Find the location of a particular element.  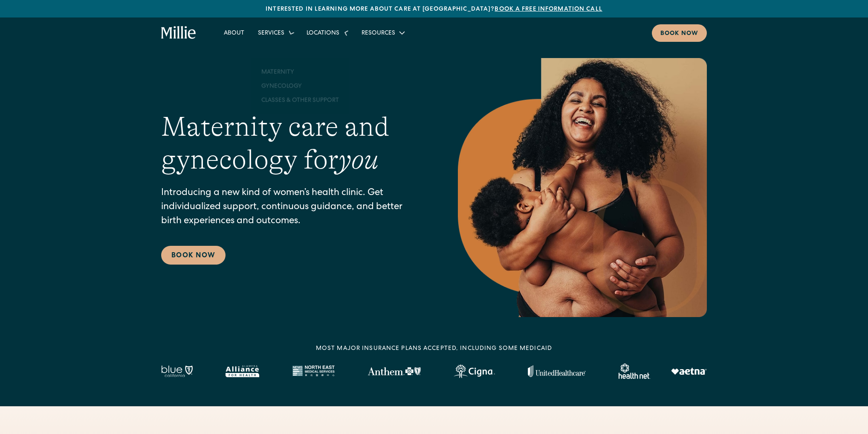

img: Cigna logo is located at coordinates (474, 371).